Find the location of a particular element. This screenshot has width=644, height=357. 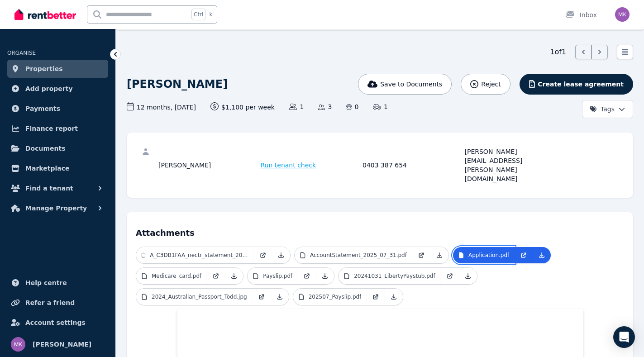

p: Payslip.pdf is located at coordinates (277, 276).